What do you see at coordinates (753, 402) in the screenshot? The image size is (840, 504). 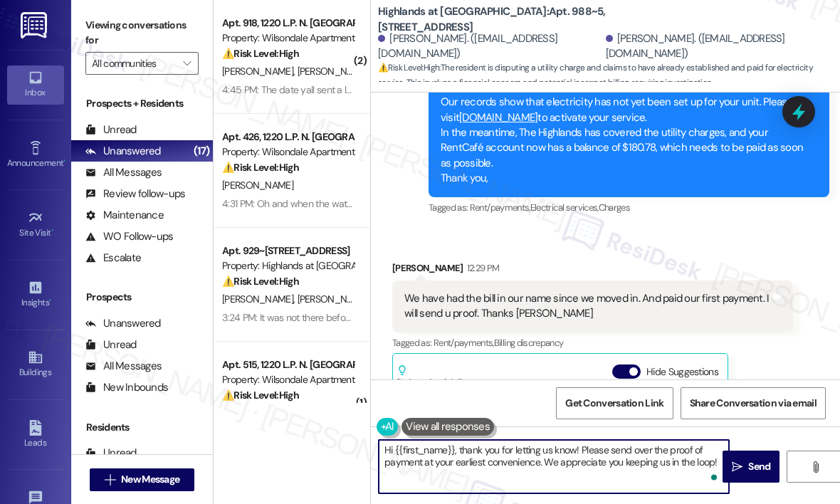 I see `span: Share Conversation via email` at bounding box center [753, 402].